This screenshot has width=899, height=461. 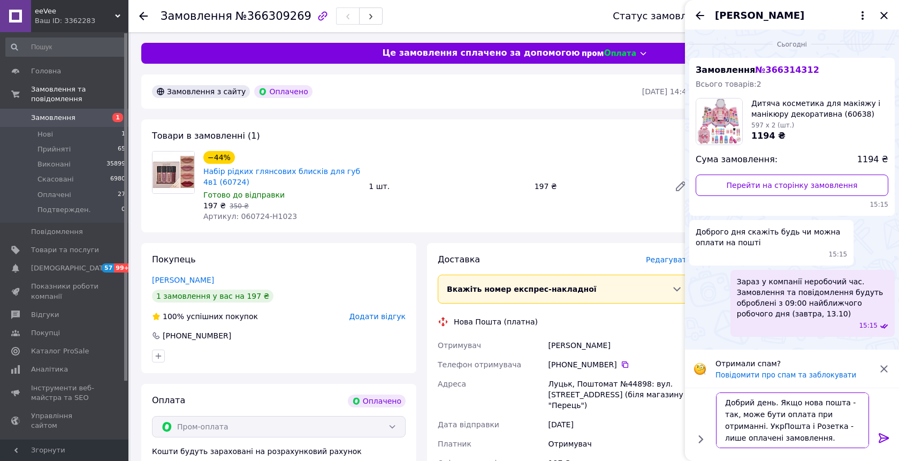 What do you see at coordinates (459, 345) in the screenshot?
I see `span: Отримувач` at bounding box center [459, 345].